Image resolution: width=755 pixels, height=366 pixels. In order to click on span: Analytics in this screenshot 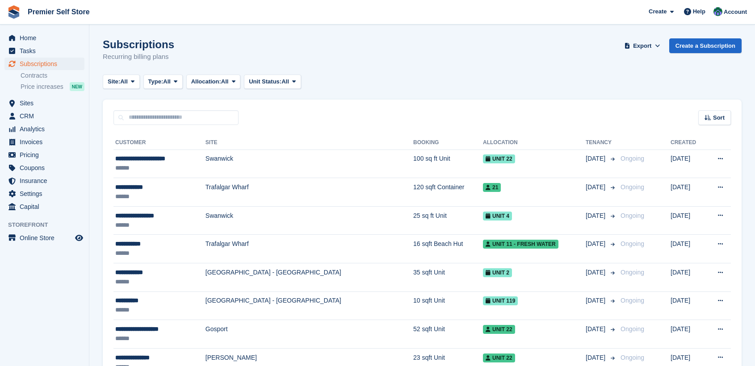, I will do `click(46, 129)`.